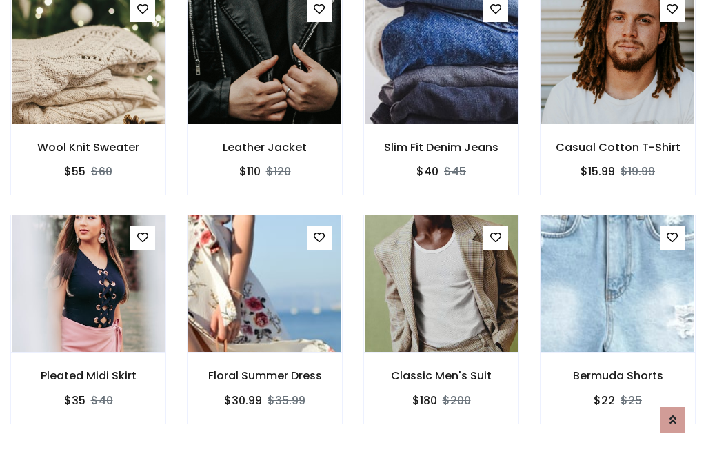 The image size is (706, 454). What do you see at coordinates (279, 171) in the screenshot?
I see `del: $120` at bounding box center [279, 171].